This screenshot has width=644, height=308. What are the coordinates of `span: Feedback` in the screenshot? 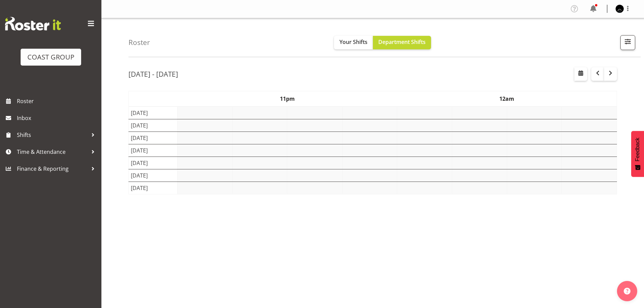 It's located at (638, 149).